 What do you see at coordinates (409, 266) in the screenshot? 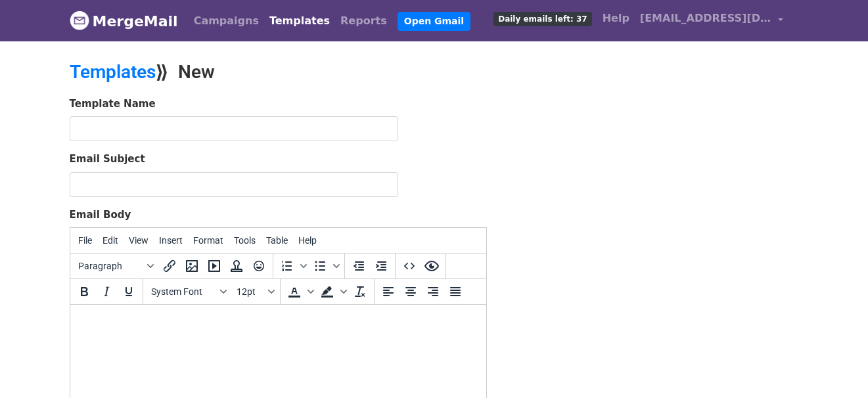
I see `button: Source code` at bounding box center [409, 266].